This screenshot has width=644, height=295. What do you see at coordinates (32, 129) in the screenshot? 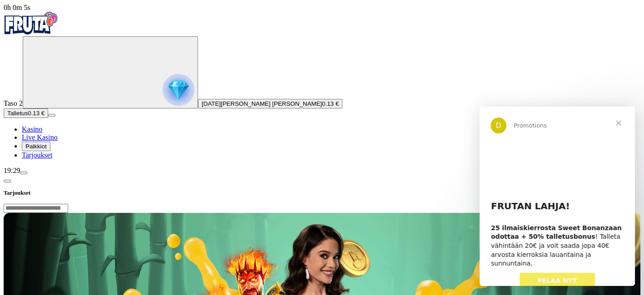
I see `a: Kasino` at bounding box center [32, 129].